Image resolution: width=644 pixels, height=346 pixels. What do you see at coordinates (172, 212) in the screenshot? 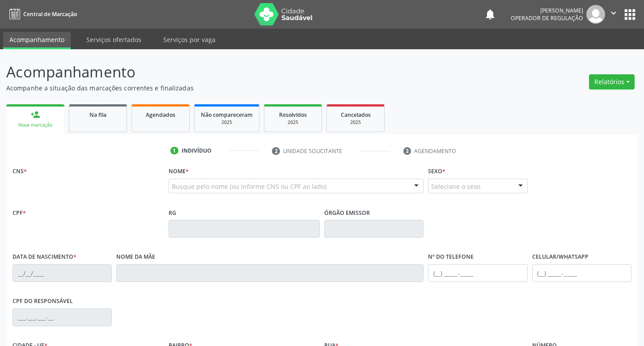
I see `label: RG` at bounding box center [172, 212].